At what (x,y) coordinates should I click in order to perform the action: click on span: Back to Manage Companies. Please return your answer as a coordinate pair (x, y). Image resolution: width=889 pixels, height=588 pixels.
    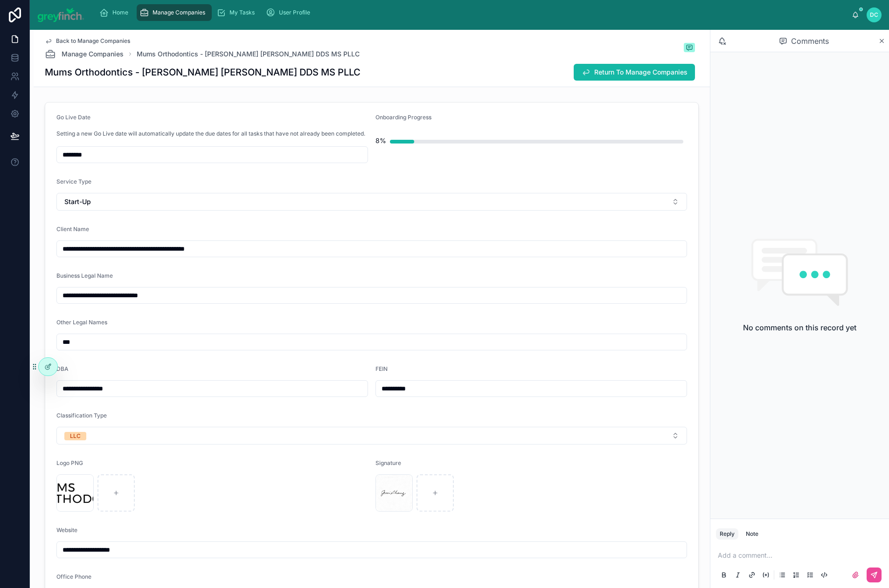
    Looking at the image, I should click on (93, 41).